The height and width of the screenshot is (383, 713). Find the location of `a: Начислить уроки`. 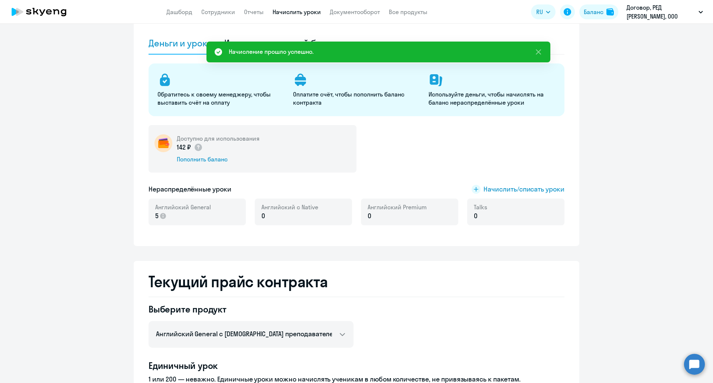

a: Начислить уроки is located at coordinates (297, 12).